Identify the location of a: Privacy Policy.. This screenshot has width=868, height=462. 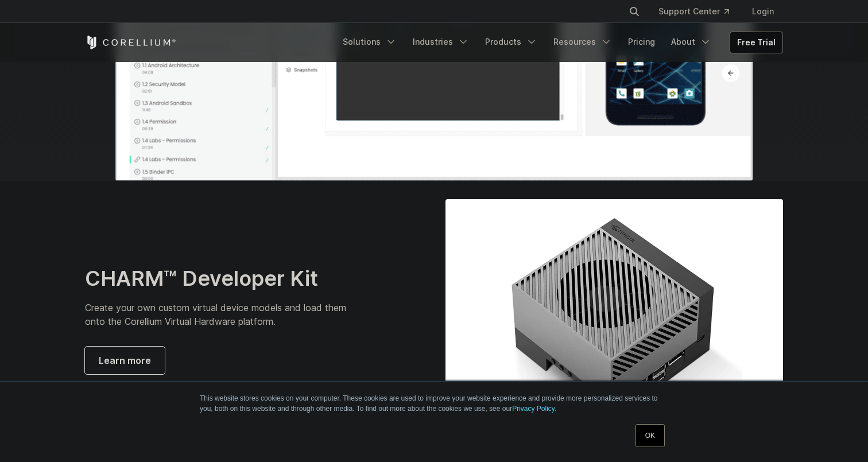
(534, 408).